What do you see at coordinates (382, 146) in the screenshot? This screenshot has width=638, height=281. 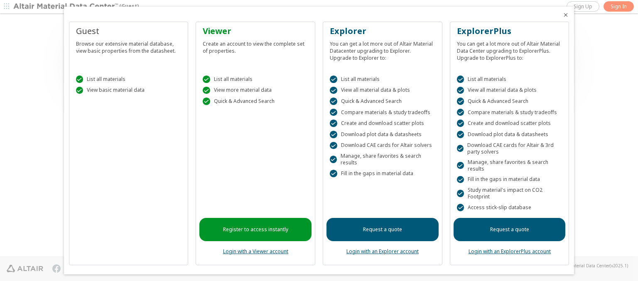 I see `div: Download CAE cards for Altair solvers` at bounding box center [382, 146].